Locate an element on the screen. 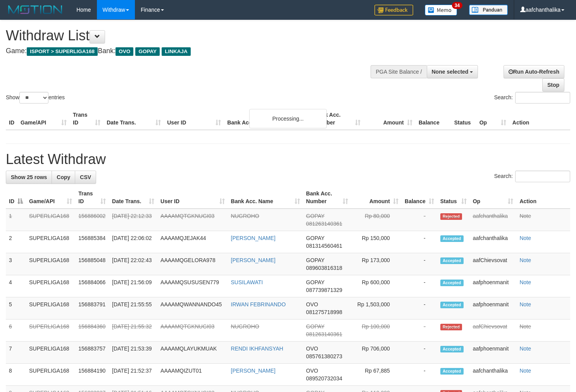 Image resolution: width=576 pixels, height=392 pixels. a: Run Auto-Refresh is located at coordinates (534, 72).